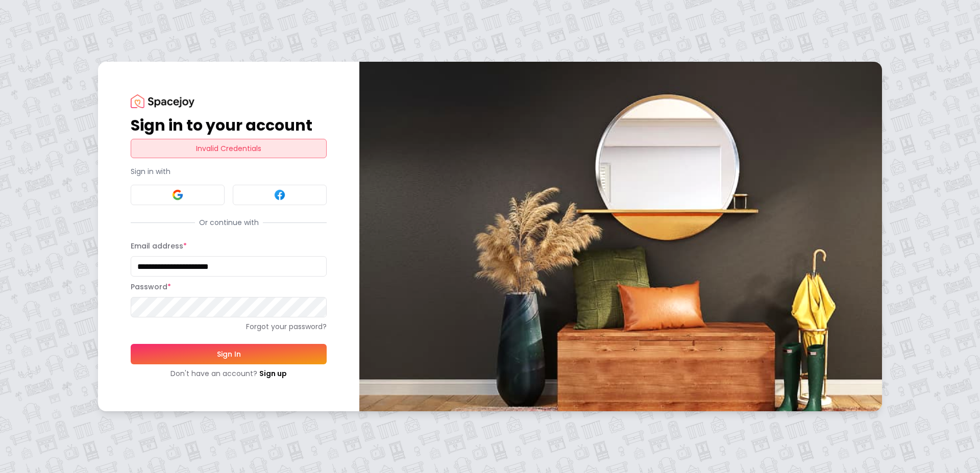 This screenshot has height=473, width=980. Describe the element at coordinates (158, 246) in the screenshot. I see `label: Email address` at that location.